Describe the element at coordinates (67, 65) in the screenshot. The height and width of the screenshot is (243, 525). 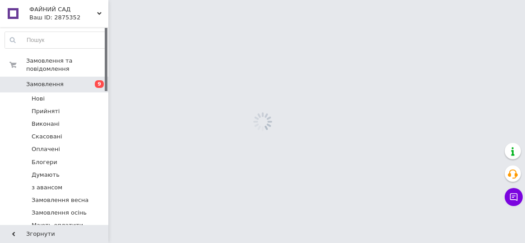
I see `span: Замовлення та повідомлення` at that location.